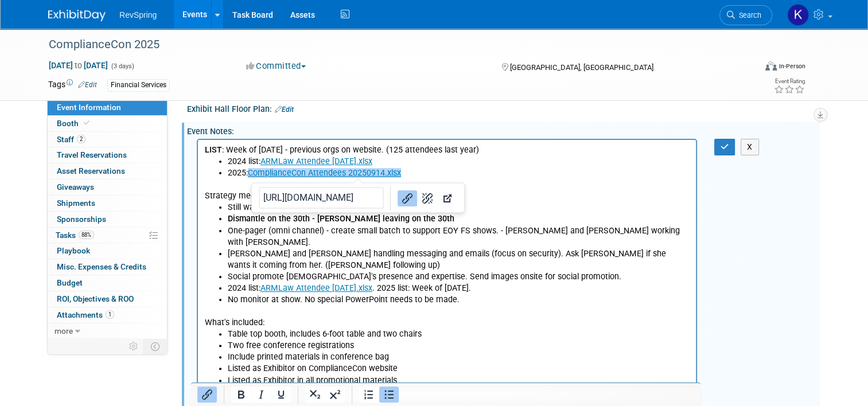 The image size is (868, 406). I want to click on a: Tasks88%, so click(107, 235).